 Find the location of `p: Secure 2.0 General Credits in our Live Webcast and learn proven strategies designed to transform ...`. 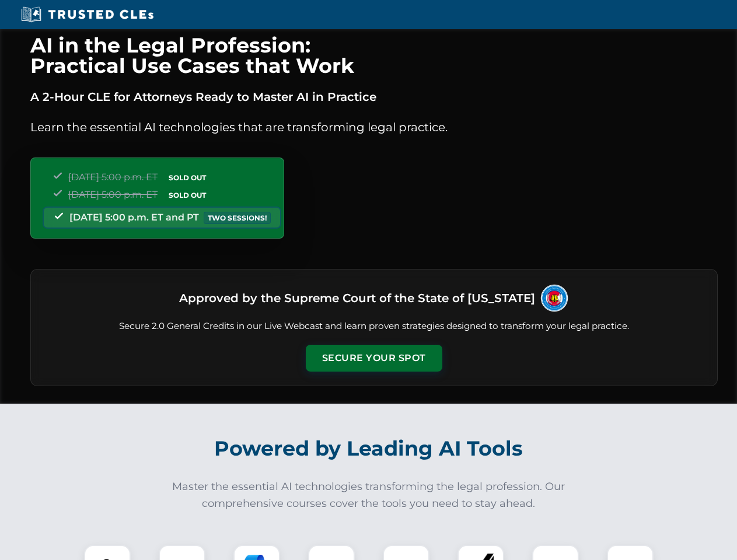

p: Secure 2.0 General Credits in our Live Webcast and learn proven strategies designed to transform ... is located at coordinates (374, 326).